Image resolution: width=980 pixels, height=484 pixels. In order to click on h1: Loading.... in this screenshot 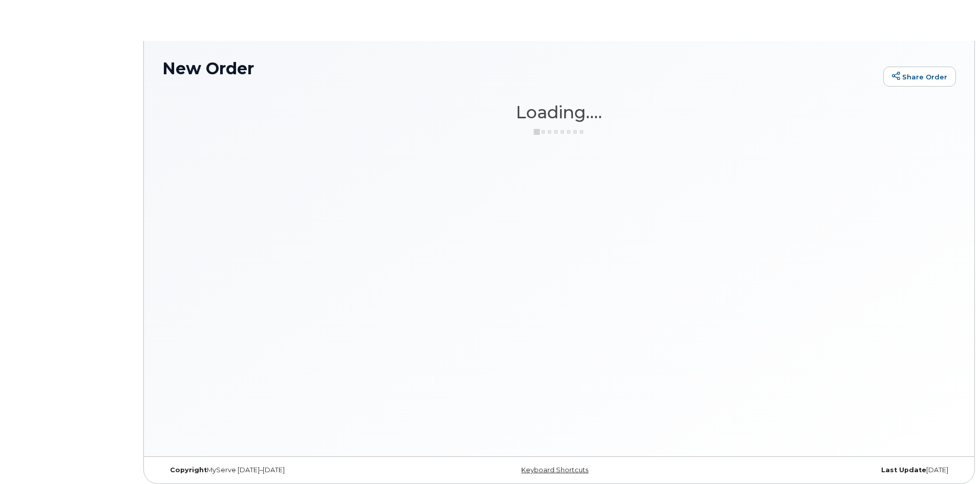, I will do `click(559, 113)`.